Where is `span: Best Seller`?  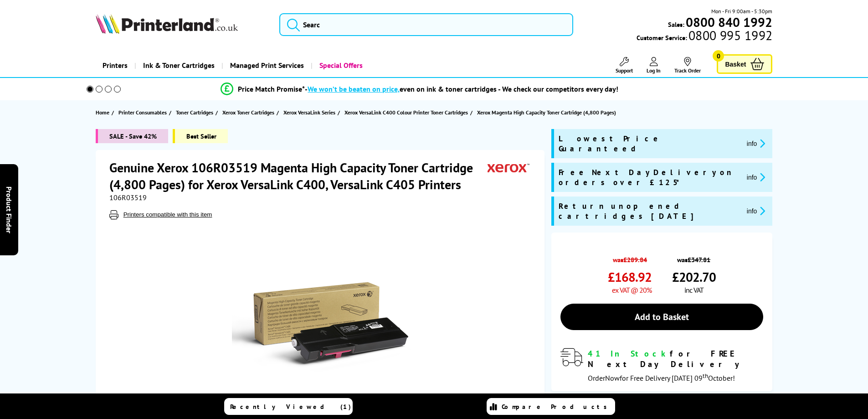
span: Best Seller is located at coordinates (200, 136).